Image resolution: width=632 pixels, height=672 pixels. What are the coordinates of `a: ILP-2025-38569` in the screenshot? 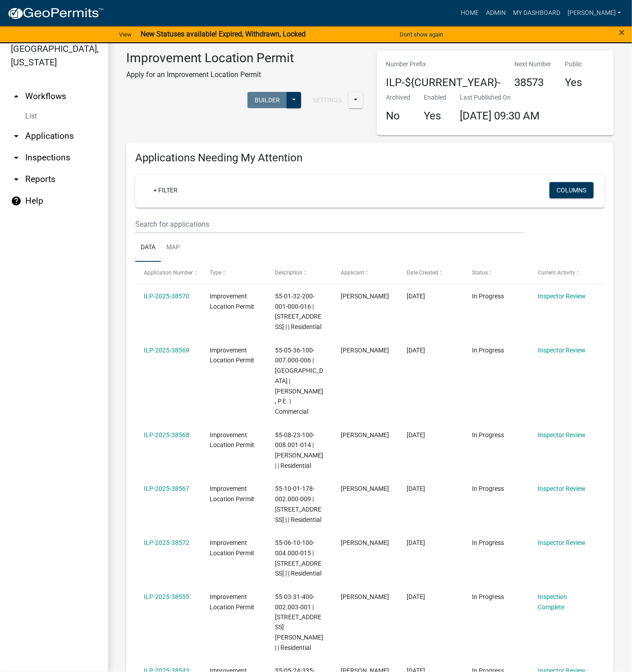 It's located at (166, 350).